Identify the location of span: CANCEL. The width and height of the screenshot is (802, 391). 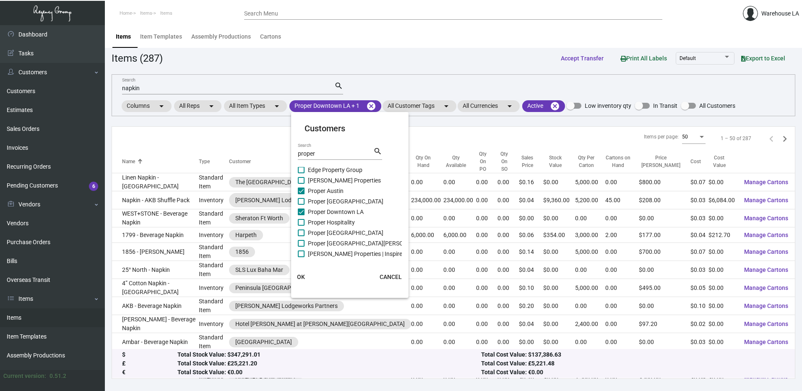
(391, 277).